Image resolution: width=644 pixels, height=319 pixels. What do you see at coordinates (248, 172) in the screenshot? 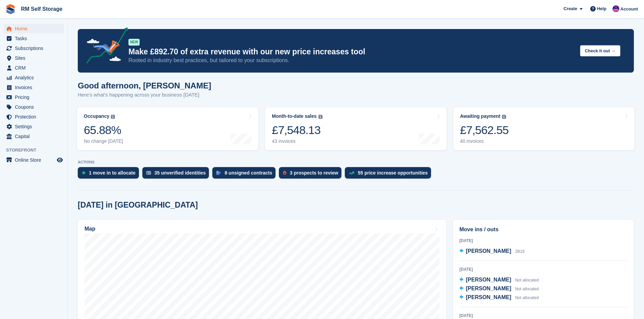
I see `div: 8 unsigned contracts` at bounding box center [248, 172].